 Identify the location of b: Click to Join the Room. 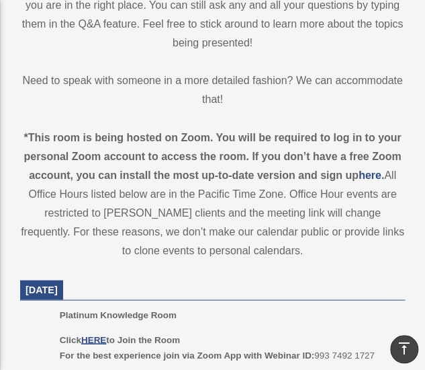
(120, 339).